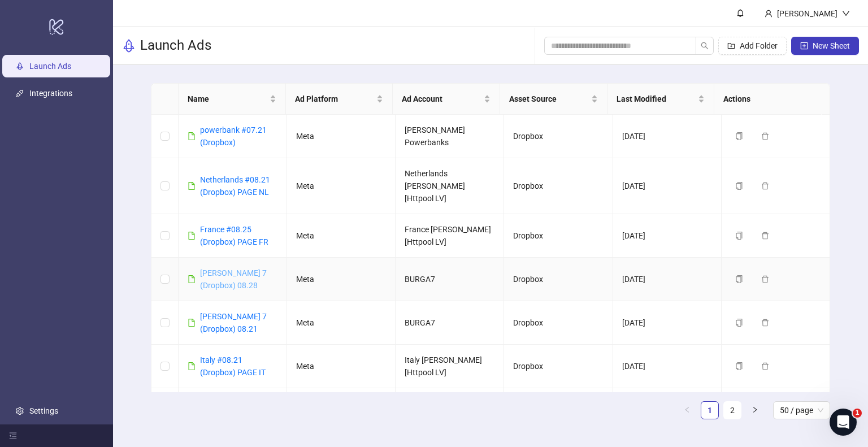 This screenshot has height=447, width=868. Describe the element at coordinates (441, 99) in the screenshot. I see `span: Ad Account` at that location.